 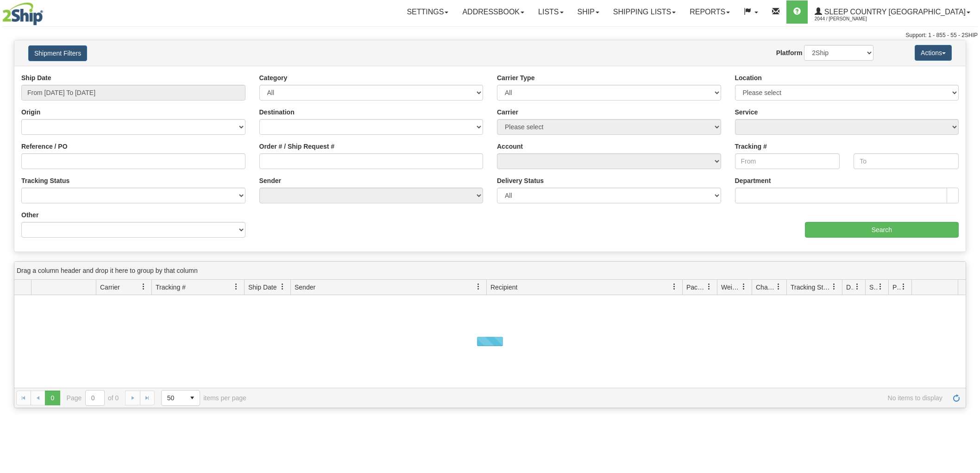 What do you see at coordinates (490, 270) in the screenshot?
I see `div: grid grouping header` at bounding box center [490, 270].